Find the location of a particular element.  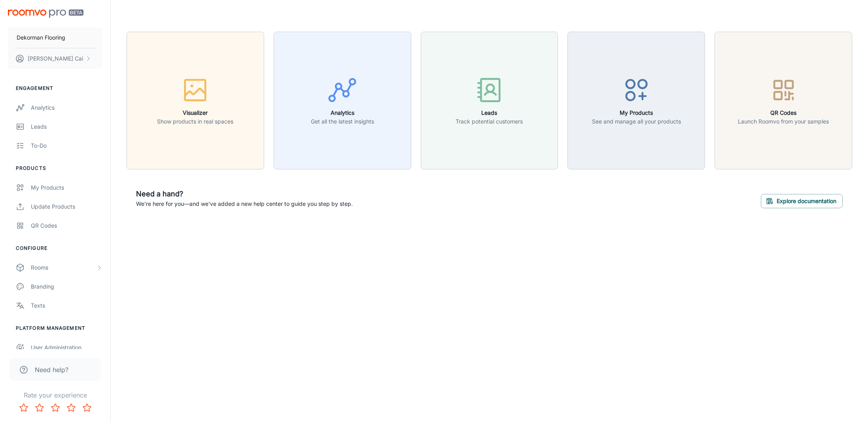

a: Explore documentation is located at coordinates (802, 200).